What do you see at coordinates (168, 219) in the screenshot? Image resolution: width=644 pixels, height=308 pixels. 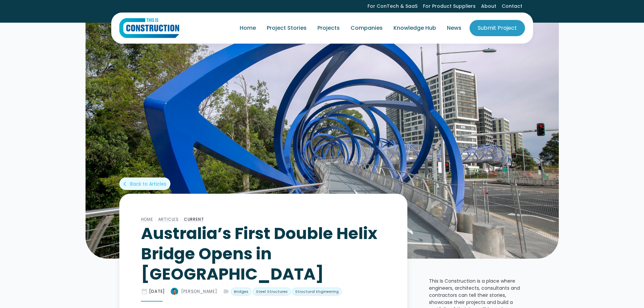 I see `a: Articles` at bounding box center [168, 219].